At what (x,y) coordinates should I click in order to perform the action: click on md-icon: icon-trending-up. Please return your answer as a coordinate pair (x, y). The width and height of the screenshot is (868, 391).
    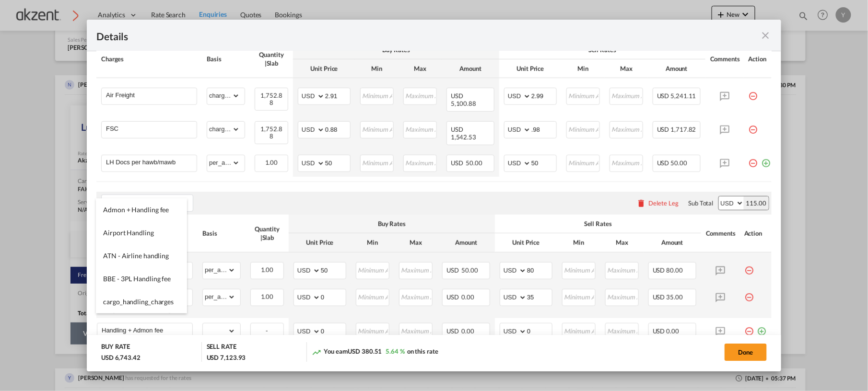
    Looking at the image, I should click on (316, 352).